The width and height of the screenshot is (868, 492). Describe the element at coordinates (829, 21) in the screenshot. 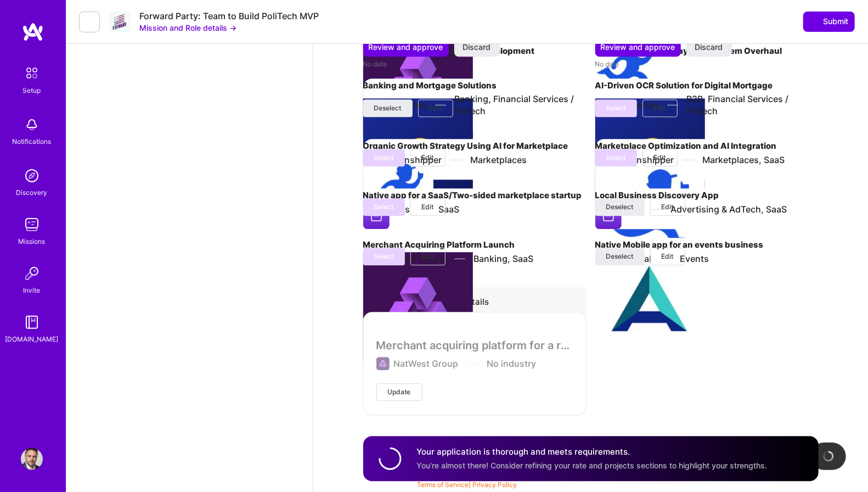

I see `div: null` at that location.